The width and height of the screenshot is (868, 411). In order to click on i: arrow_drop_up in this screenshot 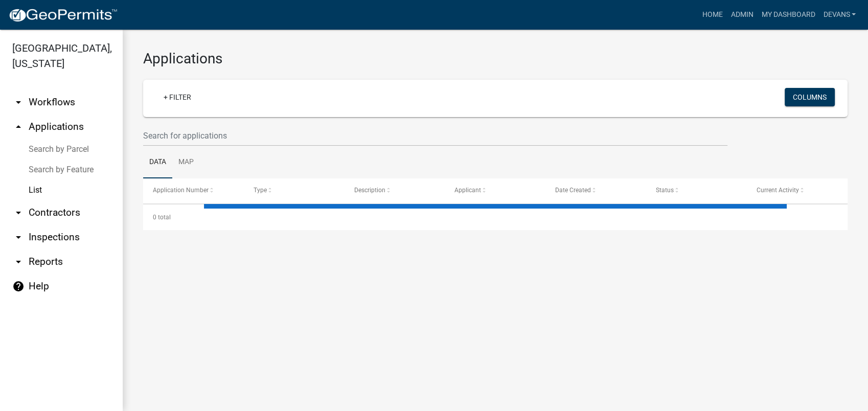, I will do `click(19, 127)`.